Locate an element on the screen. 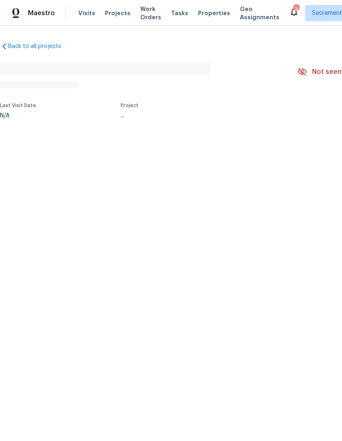 The image size is (342, 441). span: Visits is located at coordinates (87, 13).